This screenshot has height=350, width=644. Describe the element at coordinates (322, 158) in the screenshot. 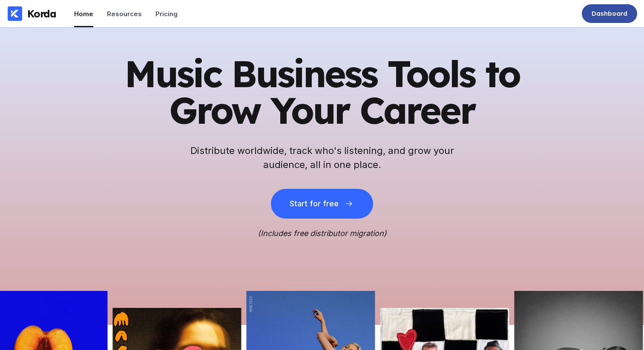

I see `h2: Distribute worldwide, track who's listening, and grow your audience, all in one place.` at that location.